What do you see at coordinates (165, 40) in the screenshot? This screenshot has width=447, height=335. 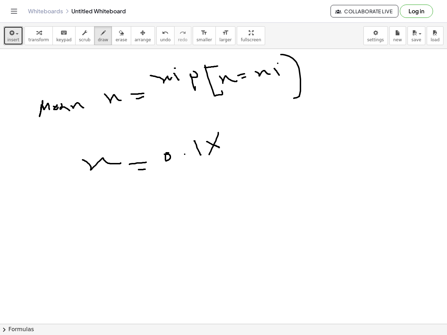 I see `span: undo` at bounding box center [165, 40].